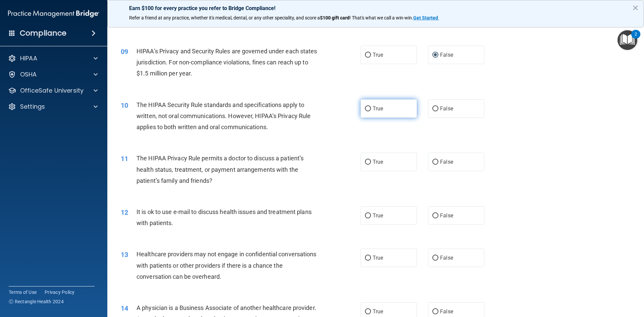 The width and height of the screenshot is (644, 317). What do you see at coordinates (635, 8) in the screenshot?
I see `button: Close` at bounding box center [635, 8].